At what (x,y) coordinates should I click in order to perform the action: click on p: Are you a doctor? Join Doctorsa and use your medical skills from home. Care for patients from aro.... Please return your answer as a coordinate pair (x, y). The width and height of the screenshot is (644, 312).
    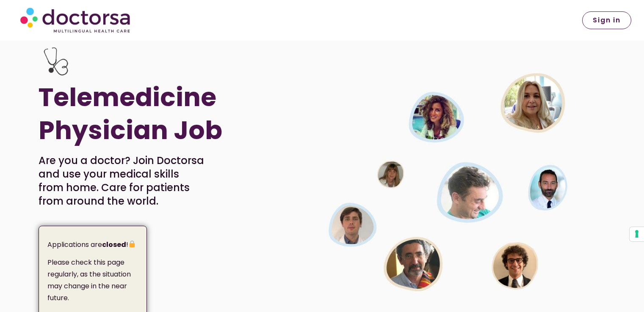
    Looking at the image, I should click on (122, 181).